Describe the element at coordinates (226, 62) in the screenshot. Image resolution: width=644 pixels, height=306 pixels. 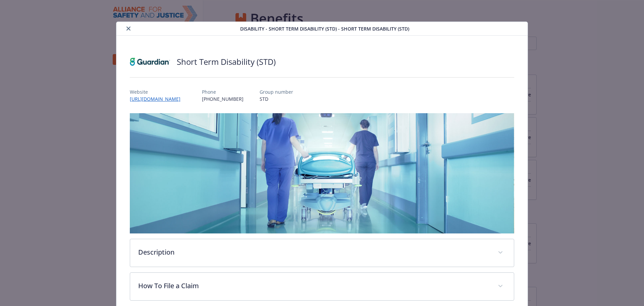
I see `h2: Short Term Disability (STD)` at that location.